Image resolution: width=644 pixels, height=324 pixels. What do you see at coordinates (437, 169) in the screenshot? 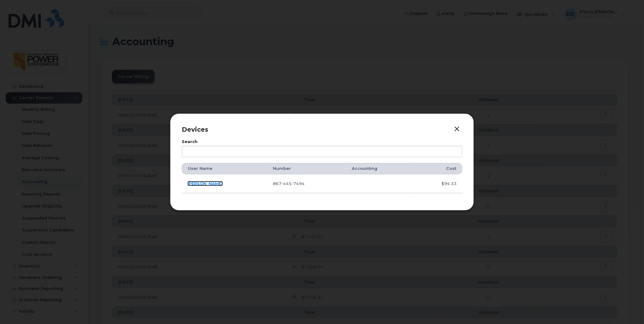
I see `th: Cost` at bounding box center [437, 169].